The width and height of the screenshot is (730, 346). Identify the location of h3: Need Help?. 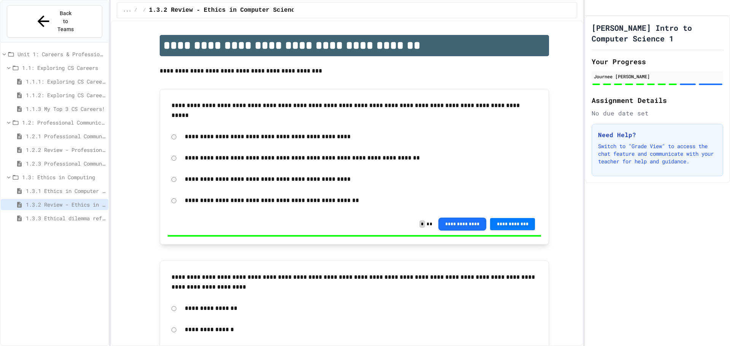
(657, 135).